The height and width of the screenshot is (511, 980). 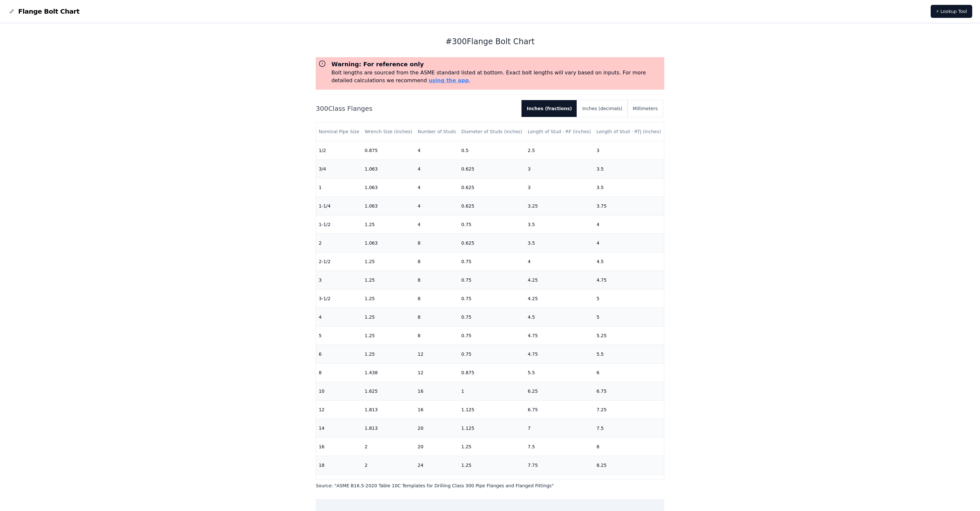 What do you see at coordinates (560, 464) in the screenshot?
I see `td: 7.75` at bounding box center [560, 464].